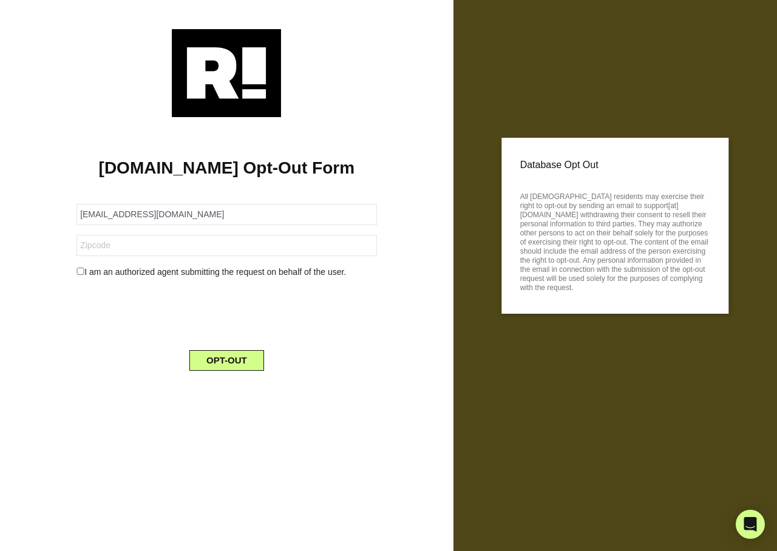  I want to click on p: Database Opt Out, so click(615, 165).